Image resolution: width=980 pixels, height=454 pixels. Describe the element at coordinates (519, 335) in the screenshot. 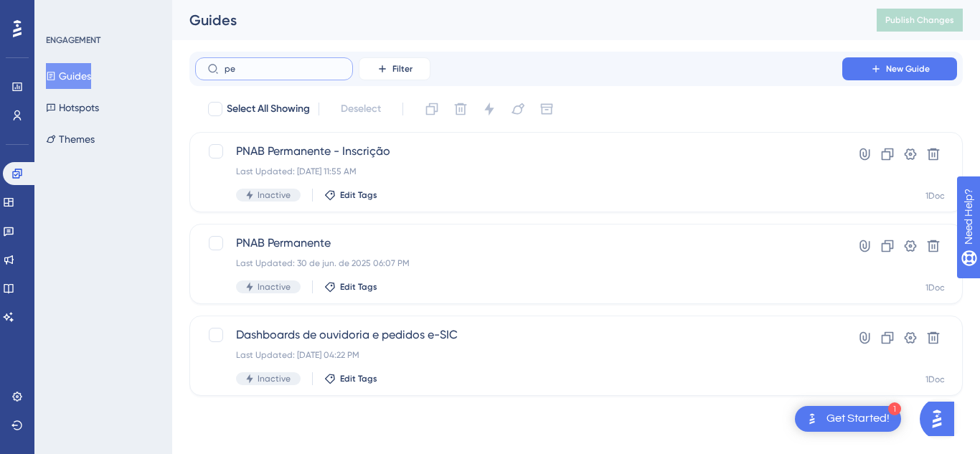

I see `span: Dashboards de ouvidoria e pedidos e-SIC` at that location.